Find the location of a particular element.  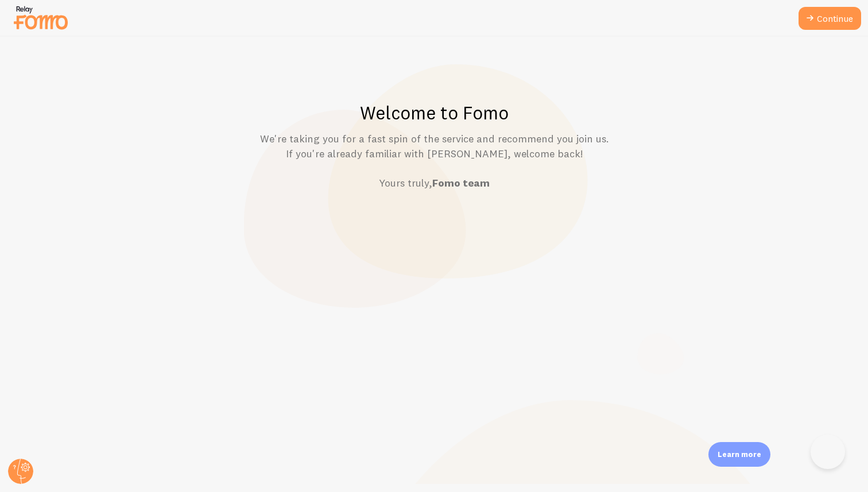

img: capterra_tracker.gif is located at coordinates (29, 227).